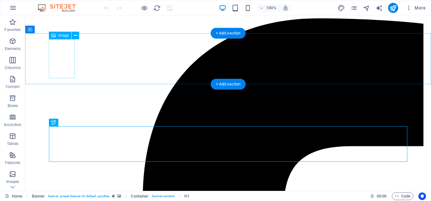 This screenshot has height=201, width=431. What do you see at coordinates (367, 8) in the screenshot?
I see `i: Navigator` at bounding box center [367, 8].